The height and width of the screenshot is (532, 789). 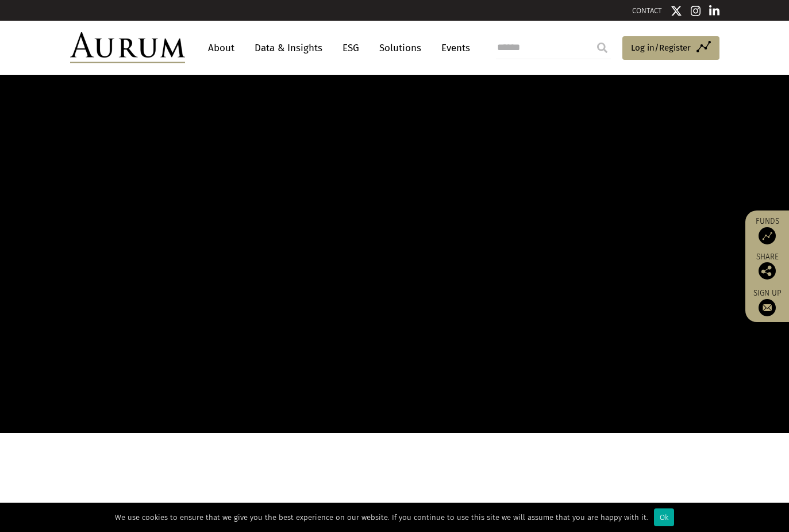 I want to click on a: Data & Insights, so click(x=289, y=48).